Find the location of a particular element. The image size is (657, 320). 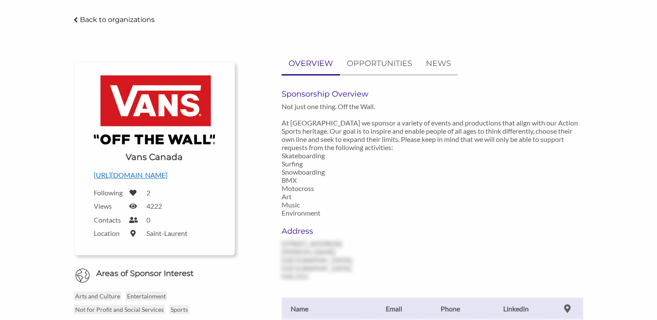

h6: Address is located at coordinates (327, 231).